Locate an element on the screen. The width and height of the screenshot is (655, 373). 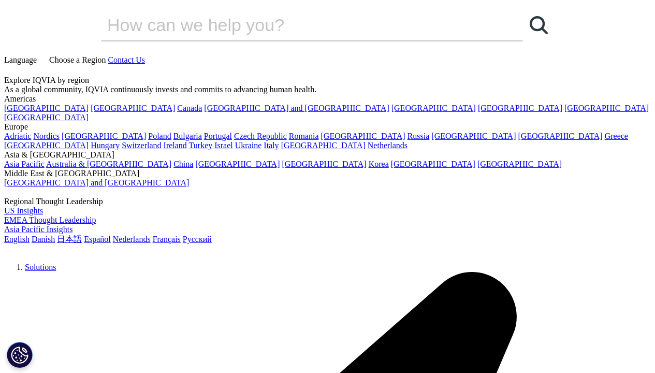
span: EMEA Thought Leadership is located at coordinates (50, 219).